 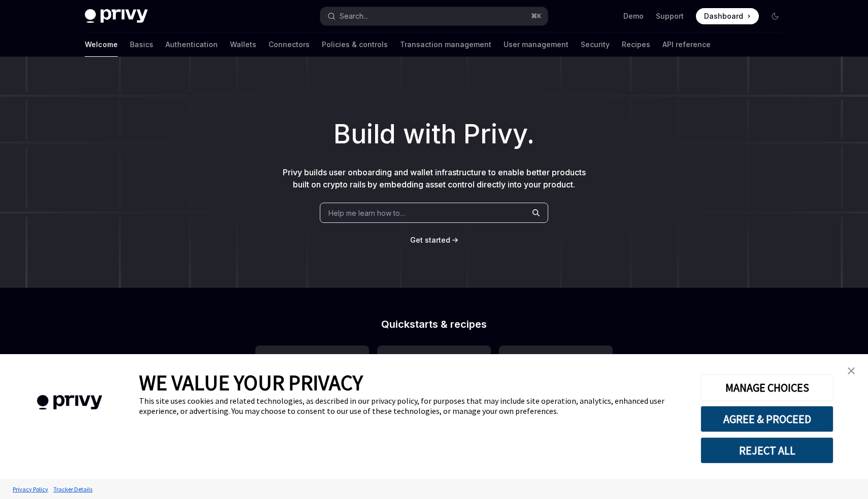 What do you see at coordinates (430, 240) in the screenshot?
I see `a: Get started` at bounding box center [430, 240].